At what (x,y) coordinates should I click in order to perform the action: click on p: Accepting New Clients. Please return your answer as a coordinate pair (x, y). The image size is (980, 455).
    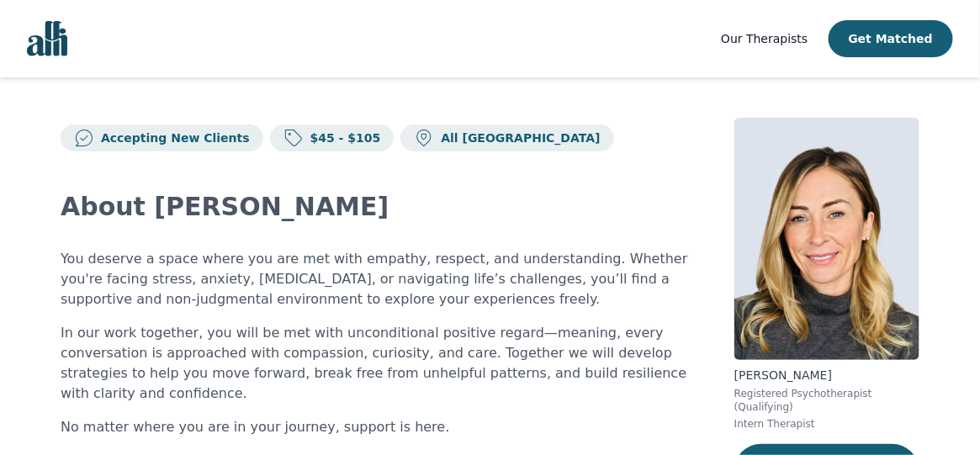
    Looking at the image, I should click on (171, 138).